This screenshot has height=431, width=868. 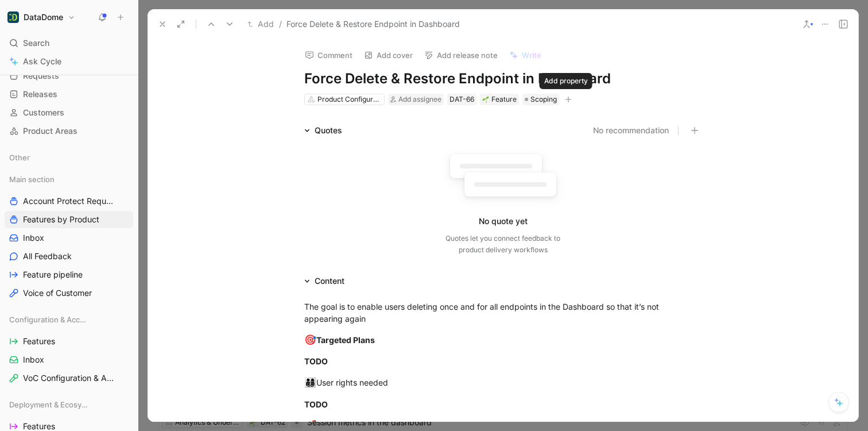 I want to click on div: 🌱Feature, so click(x=499, y=99).